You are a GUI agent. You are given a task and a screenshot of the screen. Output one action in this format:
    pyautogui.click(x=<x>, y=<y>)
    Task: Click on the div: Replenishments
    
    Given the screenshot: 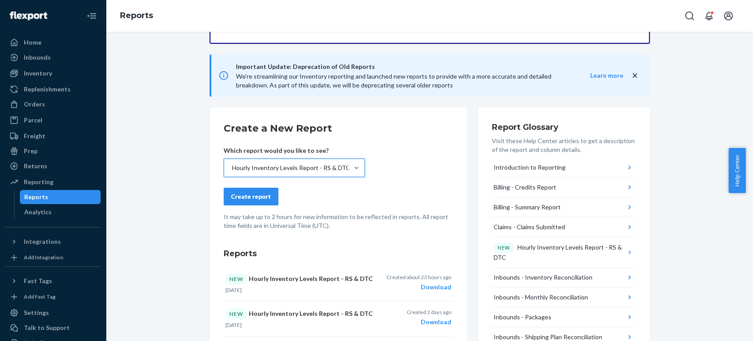 What is the action you would take?
    pyautogui.click(x=47, y=89)
    